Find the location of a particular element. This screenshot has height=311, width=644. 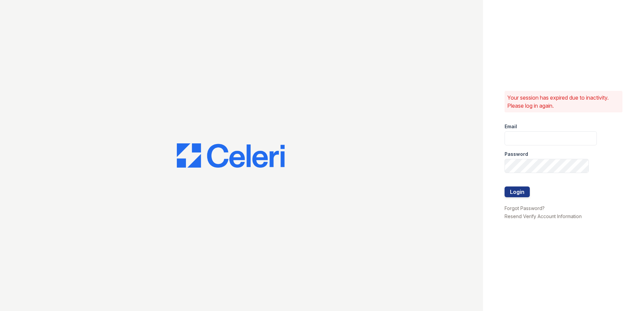

label: Email is located at coordinates (510, 127).